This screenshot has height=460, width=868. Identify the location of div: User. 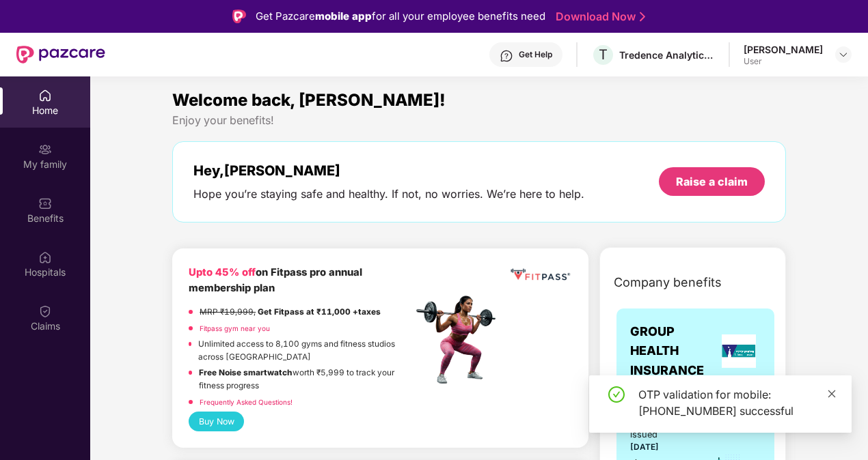
(782, 62).